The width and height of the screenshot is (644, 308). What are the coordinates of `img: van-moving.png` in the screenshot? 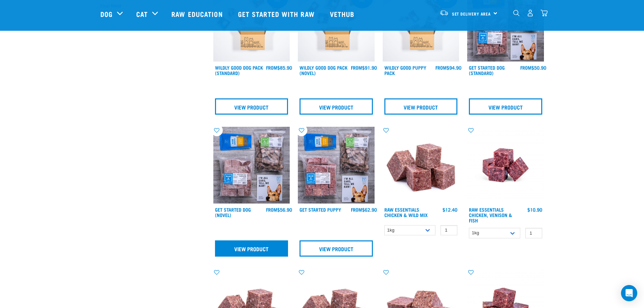 It's located at (444, 13).